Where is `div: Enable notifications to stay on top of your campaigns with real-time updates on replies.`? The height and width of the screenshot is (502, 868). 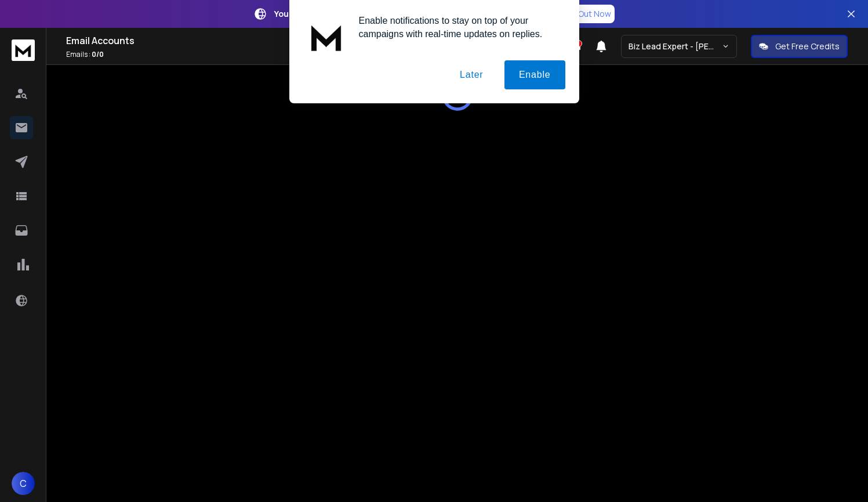
div: Enable notifications to stay on top of your campaigns with real-time updates on replies. is located at coordinates (457, 27).